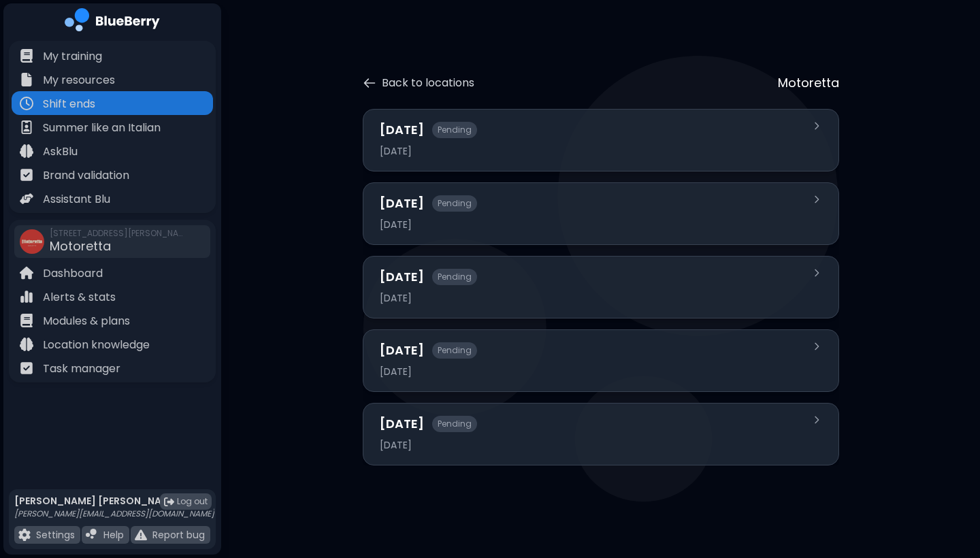 The image size is (980, 558). I want to click on p: Dashboard, so click(73, 274).